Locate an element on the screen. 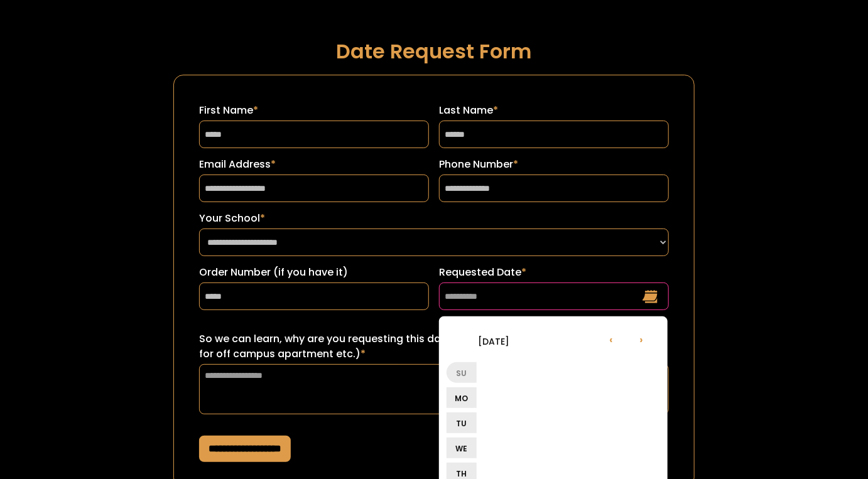 This screenshot has height=479, width=868. label: Phone Number is located at coordinates (554, 164).